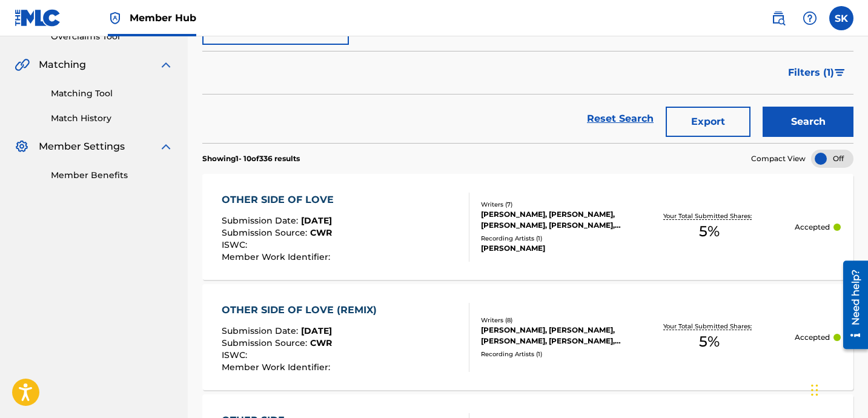 This screenshot has height=418, width=868. I want to click on div: Chat Widget, so click(838, 389).